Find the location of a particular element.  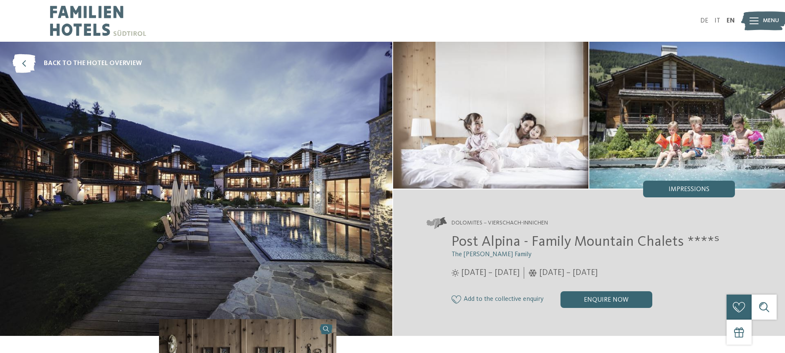

div: enquire now is located at coordinates (607, 300).